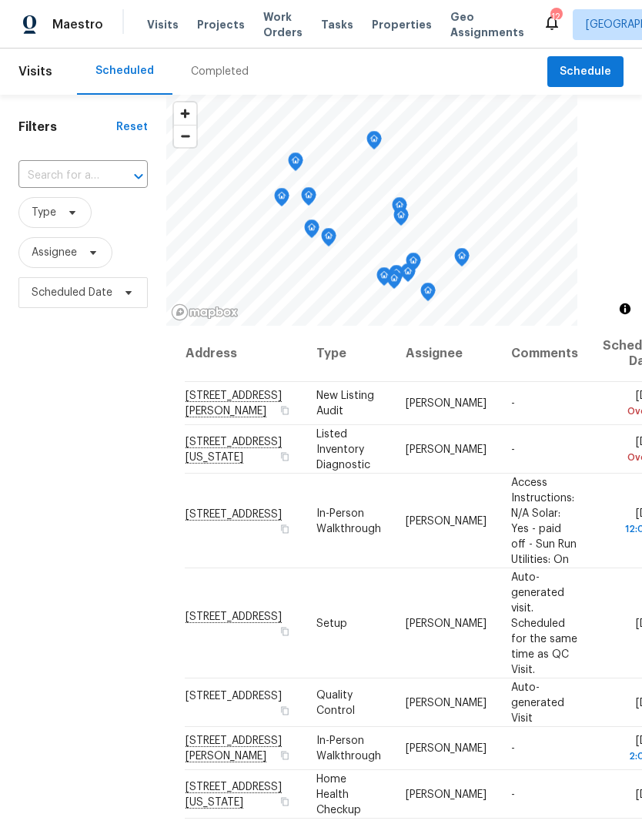 This screenshot has height=824, width=642. I want to click on button: Schedule, so click(585, 72).